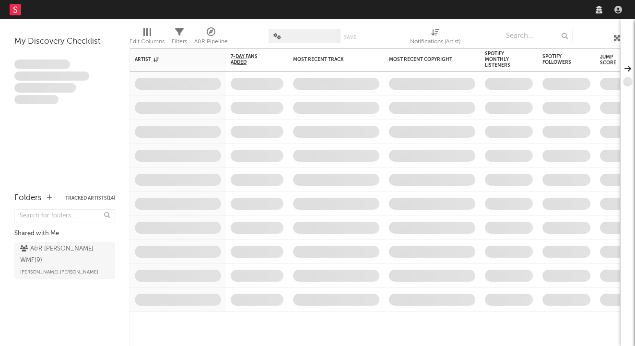  I want to click on div: Most Recent Copyright, so click(425, 59).